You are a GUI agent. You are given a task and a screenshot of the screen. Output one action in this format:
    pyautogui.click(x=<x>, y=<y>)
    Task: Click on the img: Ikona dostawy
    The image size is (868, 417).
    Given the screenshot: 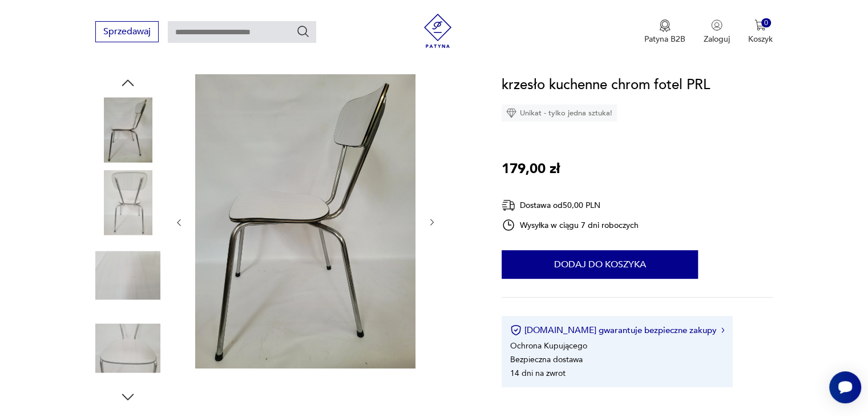 What is the action you would take?
    pyautogui.click(x=508, y=205)
    